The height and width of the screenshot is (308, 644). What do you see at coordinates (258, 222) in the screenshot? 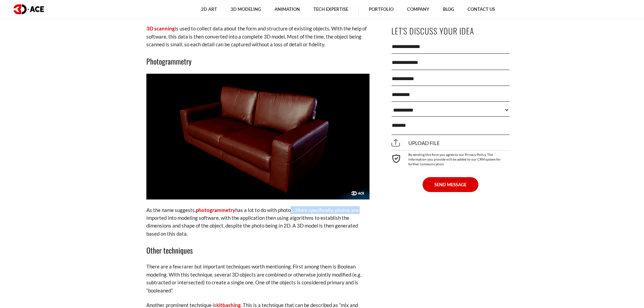
I see `p: As the name suggests, has a lot to do with photos. More specifically, photos are imported into mo...` at bounding box center [258, 222].